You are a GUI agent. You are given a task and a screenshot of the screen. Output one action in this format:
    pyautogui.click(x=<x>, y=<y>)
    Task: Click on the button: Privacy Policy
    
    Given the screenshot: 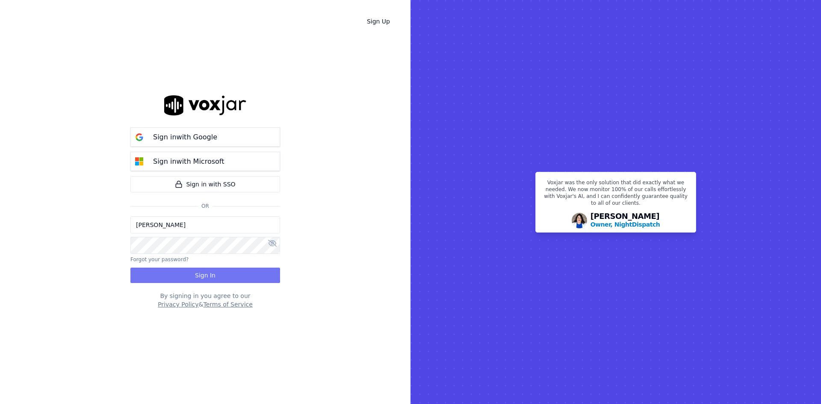 What is the action you would take?
    pyautogui.click(x=178, y=304)
    